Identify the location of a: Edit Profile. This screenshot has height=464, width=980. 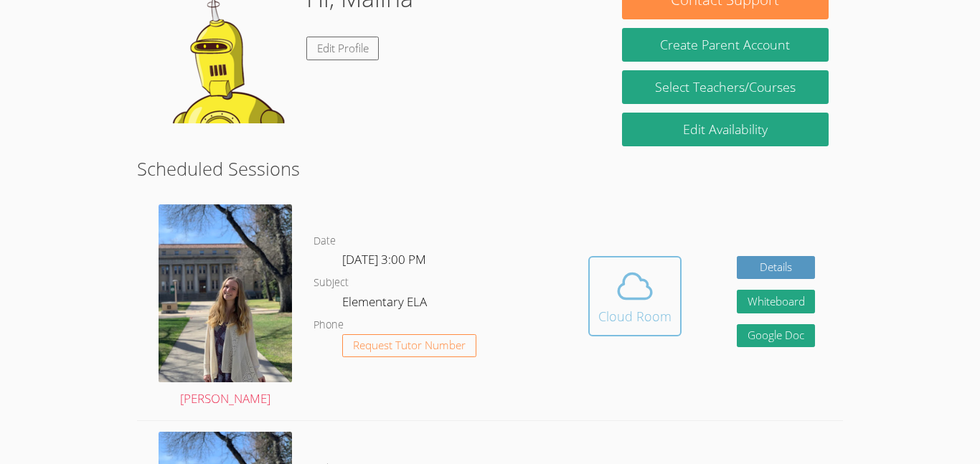
(343, 48).